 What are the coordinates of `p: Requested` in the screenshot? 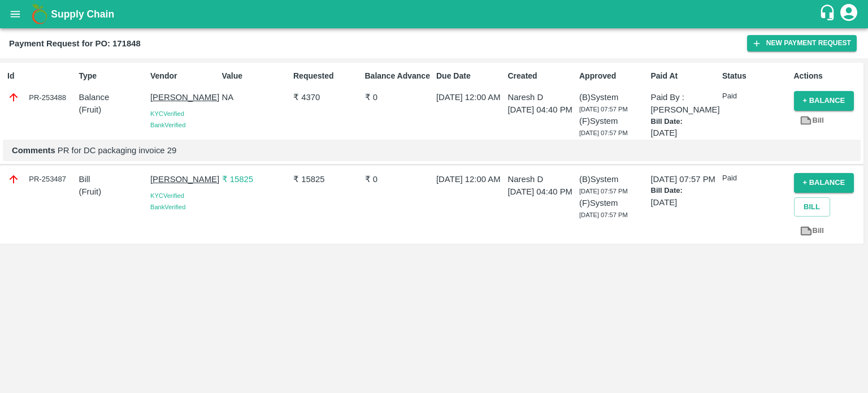 It's located at (327, 76).